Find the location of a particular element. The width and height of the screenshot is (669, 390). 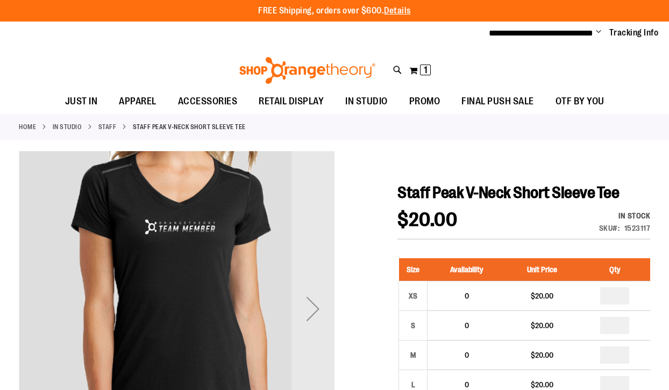

a: PROMO is located at coordinates (425, 102).